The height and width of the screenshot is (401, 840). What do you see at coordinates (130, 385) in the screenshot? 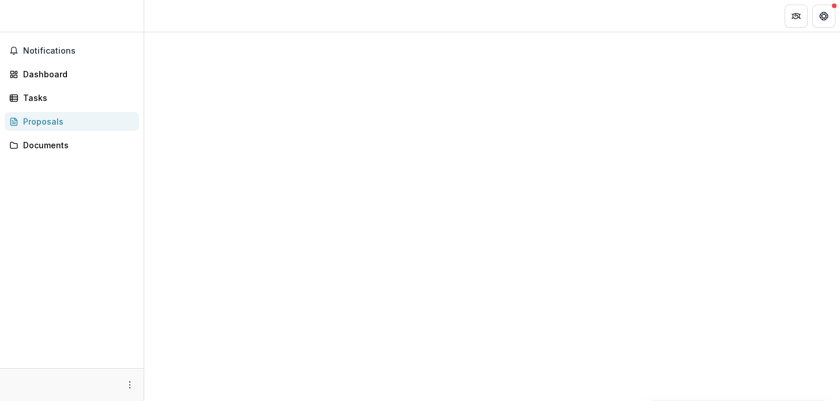
I see `button: More` at bounding box center [130, 385].